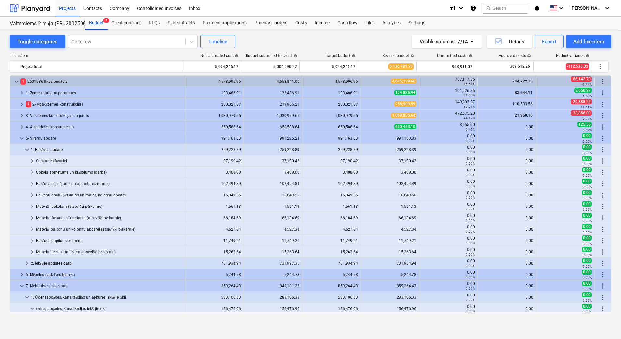 This screenshot has height=339, width=621. I want to click on div: Cokola apmetums un krāsojums (darbs), so click(109, 172).